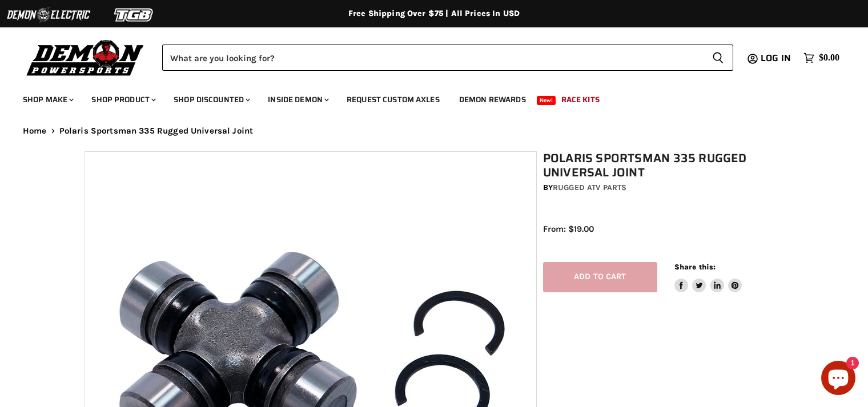  Describe the element at coordinates (822, 58) in the screenshot. I see `a: $0.00` at that location.